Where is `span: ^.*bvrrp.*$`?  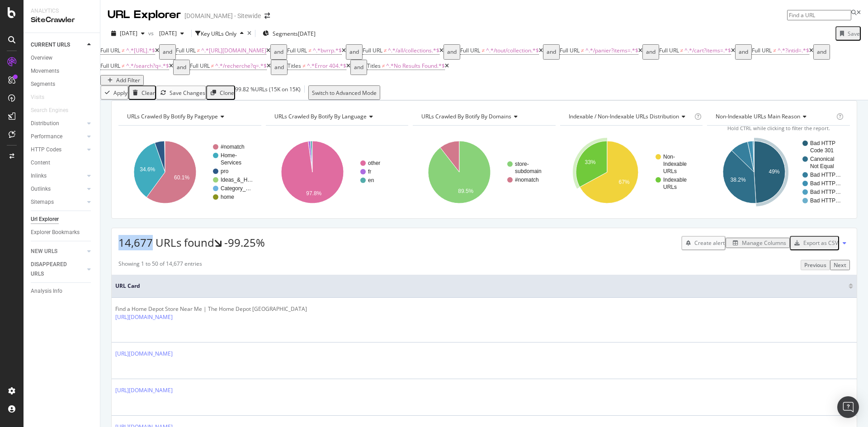
span: ^.*bvrrp.*$ is located at coordinates (327, 50).